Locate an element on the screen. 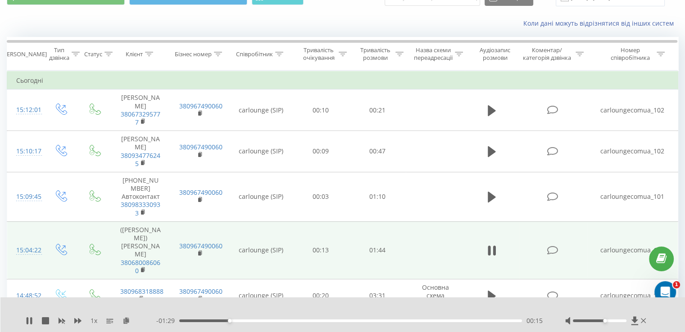  td: Основна схема переадресації is located at coordinates (435, 296).